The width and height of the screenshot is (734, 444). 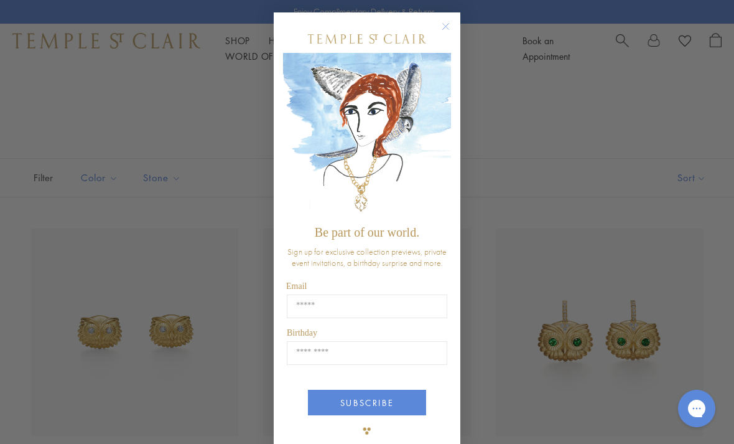 What do you see at coordinates (367, 232) in the screenshot?
I see `span: Be part of our world.` at bounding box center [367, 232].